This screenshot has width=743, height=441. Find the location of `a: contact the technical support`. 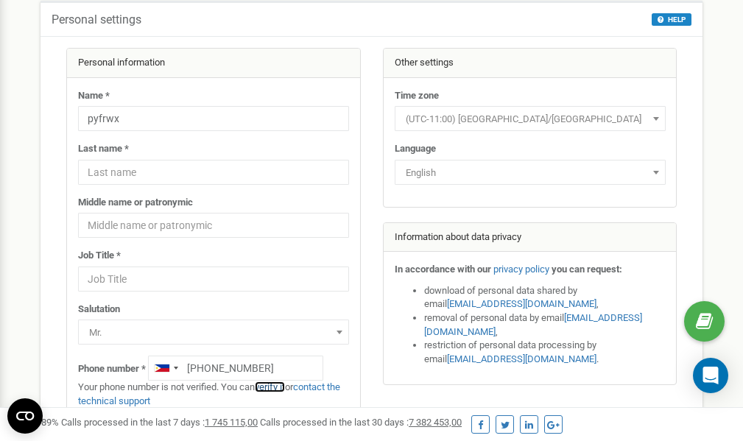

a: contact the technical support is located at coordinates (209, 394).